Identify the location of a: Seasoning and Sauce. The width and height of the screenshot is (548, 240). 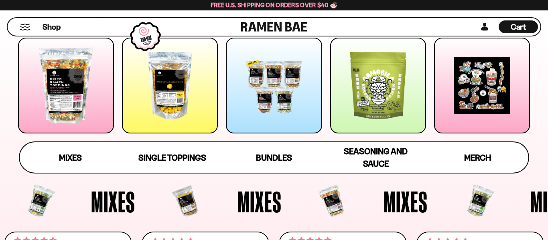
(376, 158).